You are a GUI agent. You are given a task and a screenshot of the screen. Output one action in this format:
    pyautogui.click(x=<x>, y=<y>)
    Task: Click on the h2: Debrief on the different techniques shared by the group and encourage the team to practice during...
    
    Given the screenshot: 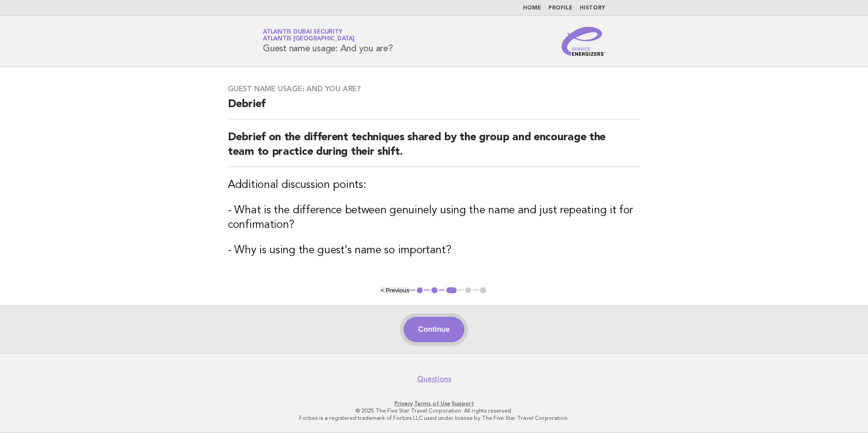 What is the action you would take?
    pyautogui.click(x=434, y=149)
    